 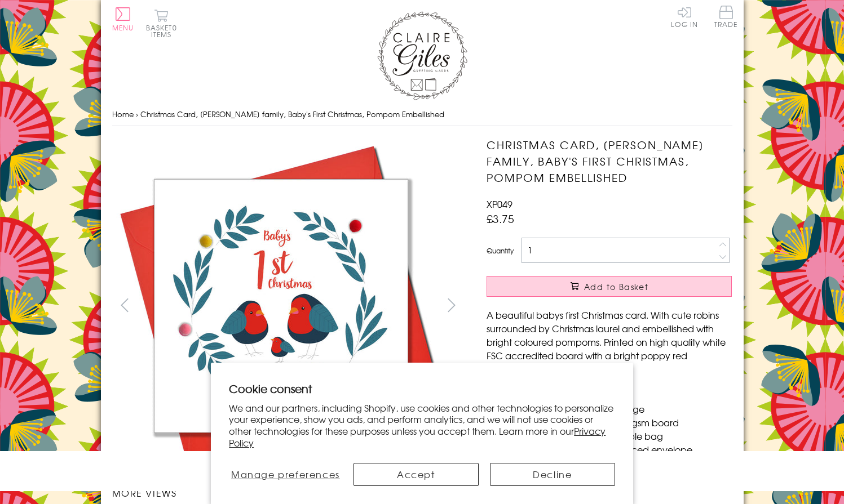 I want to click on a: Home, so click(x=122, y=113).